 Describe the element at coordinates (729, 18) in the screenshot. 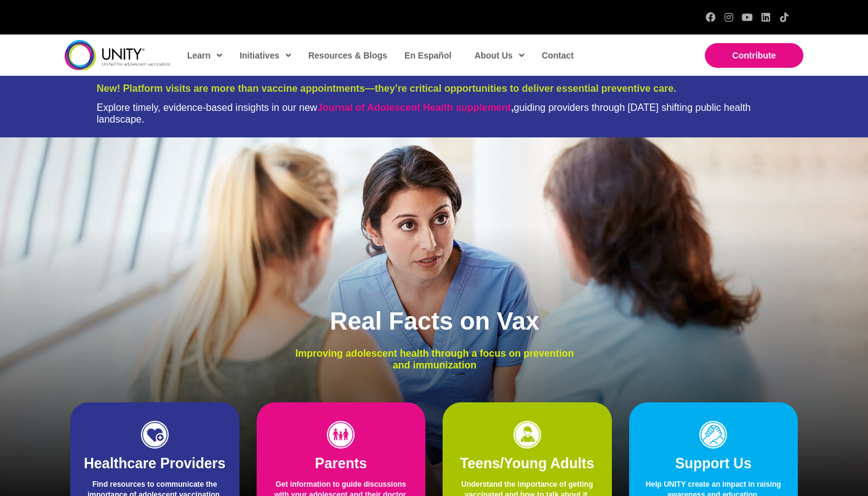

I see `a: Instagram` at that location.